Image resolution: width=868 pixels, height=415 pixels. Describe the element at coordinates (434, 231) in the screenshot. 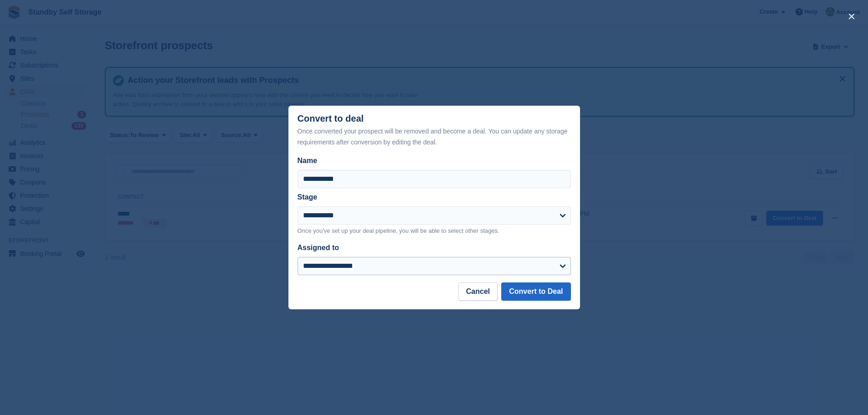

I see `p: Once you've set up your deal pipeline, you will be able to select other stages.` at that location.